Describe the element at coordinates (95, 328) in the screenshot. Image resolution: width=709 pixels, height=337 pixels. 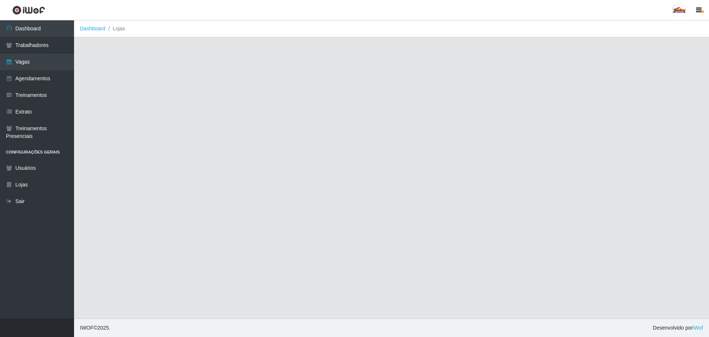
I see `span: © 2025 .` at that location.